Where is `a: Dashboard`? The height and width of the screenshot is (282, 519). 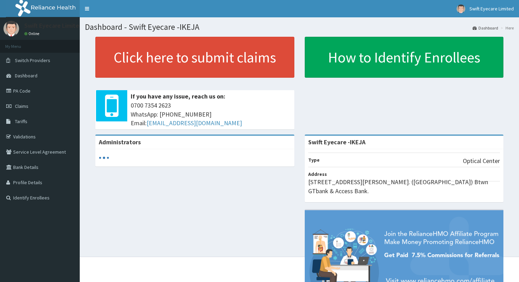 a: Dashboard is located at coordinates (486, 28).